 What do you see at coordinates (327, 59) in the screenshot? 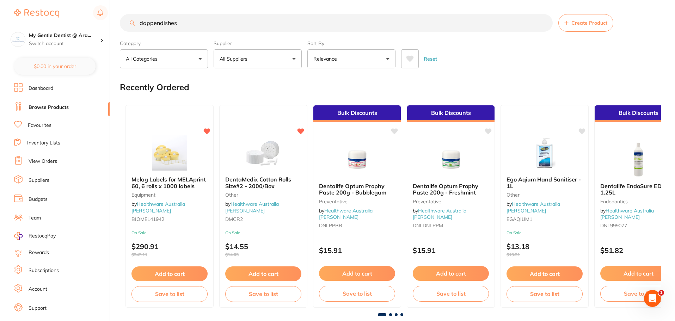
I see `p: Relevance` at bounding box center [327, 59].